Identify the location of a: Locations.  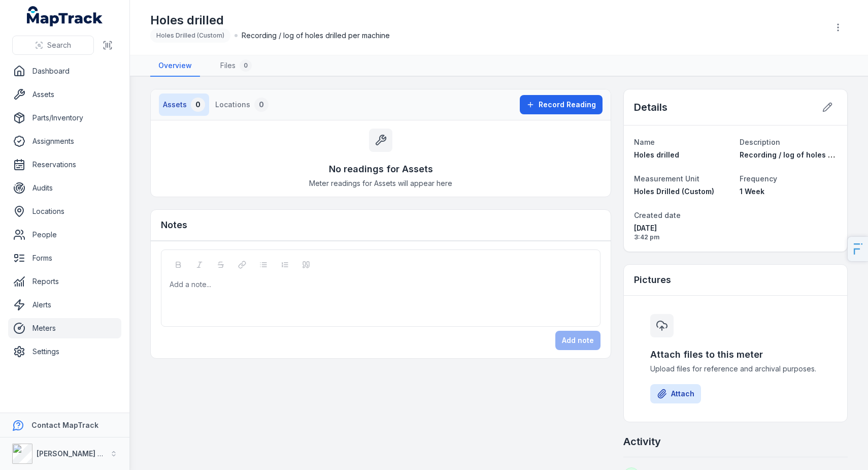
(64, 212).